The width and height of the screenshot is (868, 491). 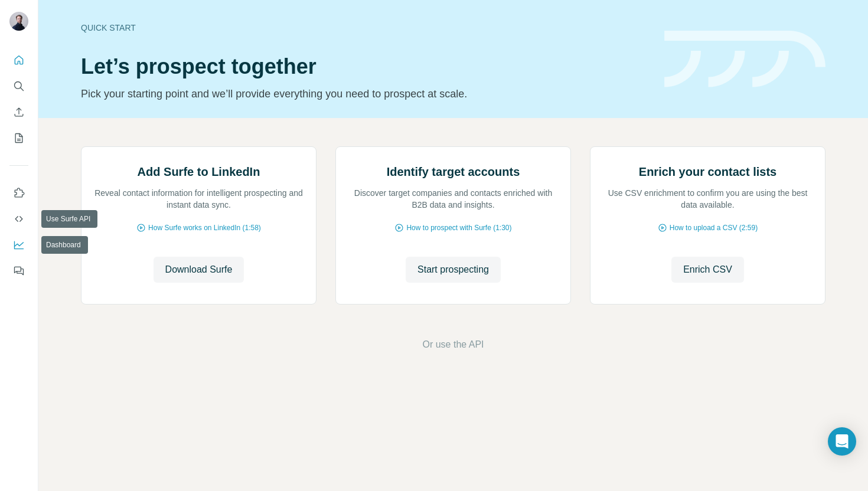 What do you see at coordinates (453, 345) in the screenshot?
I see `span: Or use the API` at bounding box center [453, 345].